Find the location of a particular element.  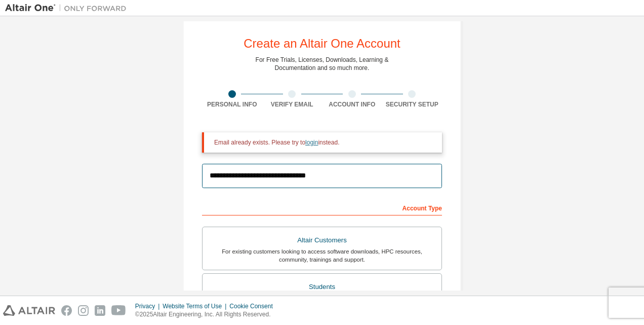

div: Students is located at coordinates (322, 286).